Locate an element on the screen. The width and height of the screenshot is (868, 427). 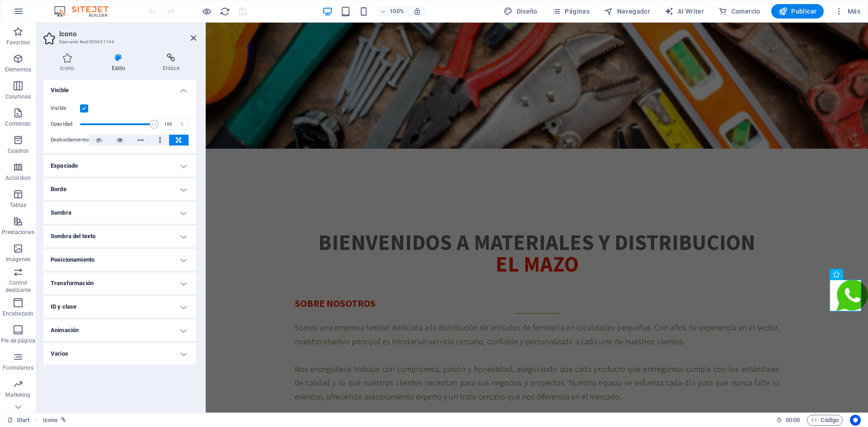
span: AI Writer is located at coordinates (684, 11).